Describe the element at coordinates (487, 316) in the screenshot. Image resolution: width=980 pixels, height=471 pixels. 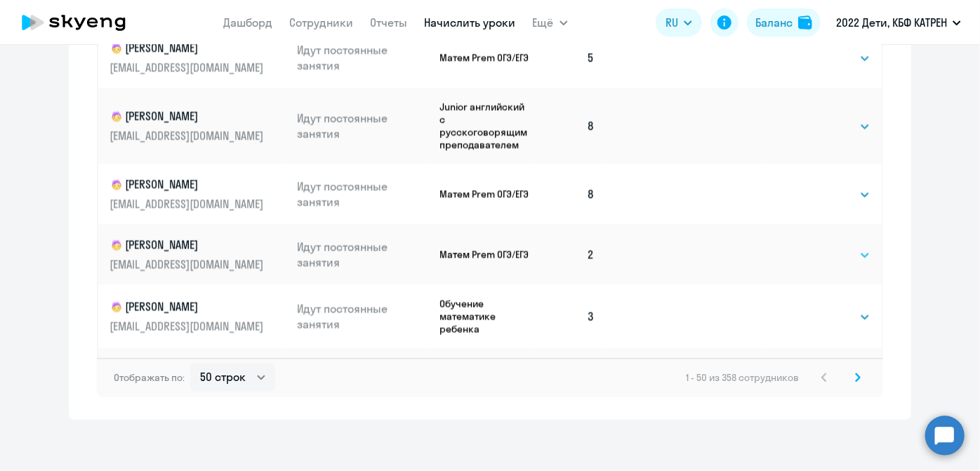
I see `p: Обучение математике ребенка` at that location.